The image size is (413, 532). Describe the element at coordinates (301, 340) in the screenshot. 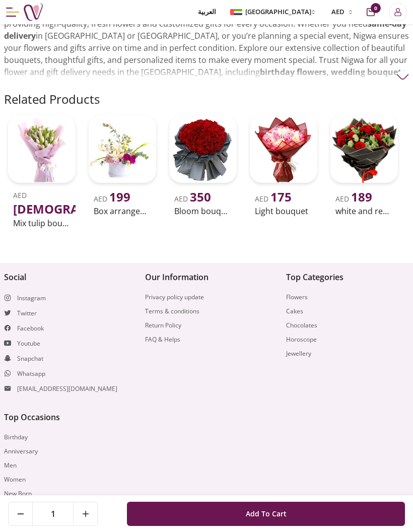

I see `a: Horoscope` at that location.